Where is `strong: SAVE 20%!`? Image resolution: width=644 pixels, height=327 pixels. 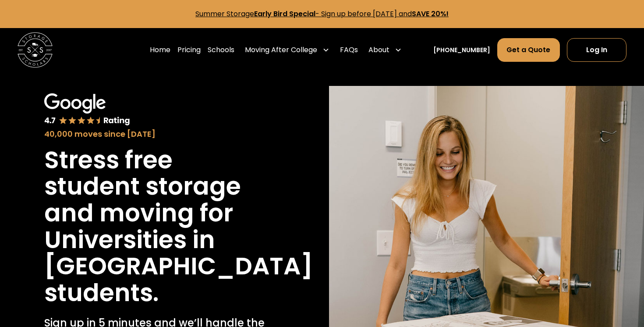
strong: SAVE 20%! is located at coordinates (430, 14).